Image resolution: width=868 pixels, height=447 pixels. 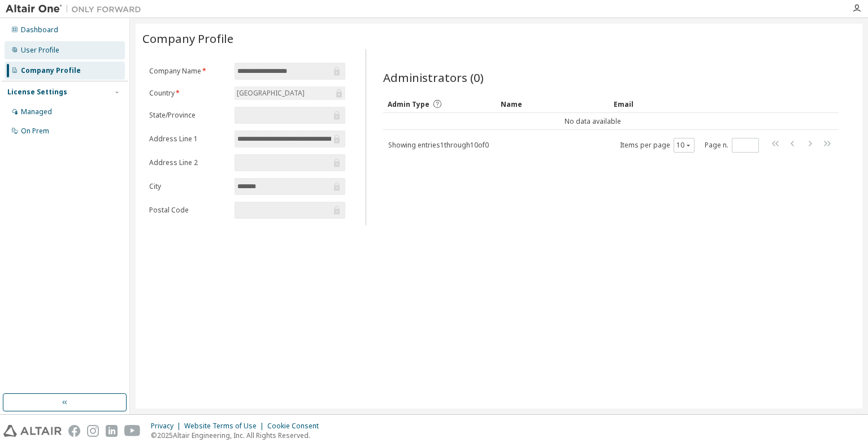 I want to click on label: Country, so click(x=188, y=93).